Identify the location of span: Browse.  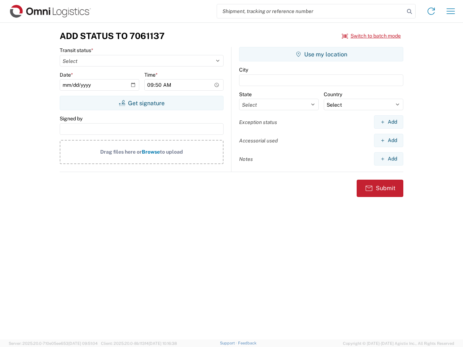
(151, 152).